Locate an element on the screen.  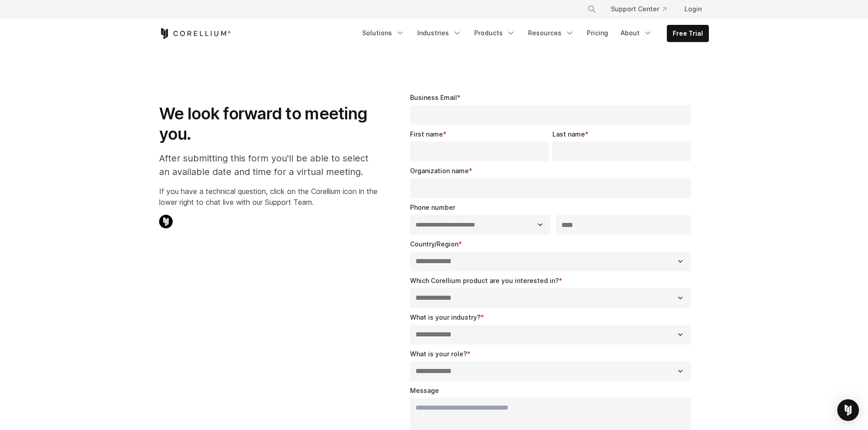
span: Phone number is located at coordinates (433, 207).